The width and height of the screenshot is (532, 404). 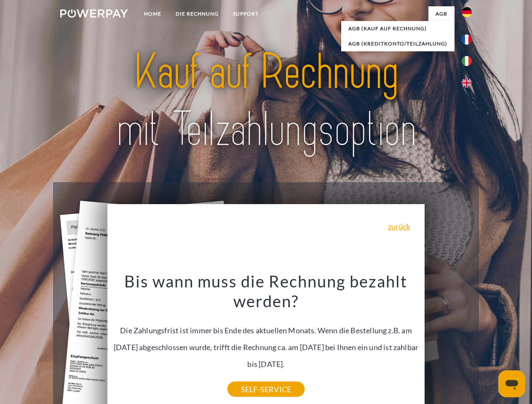 What do you see at coordinates (152, 14) in the screenshot?
I see `a: Home` at bounding box center [152, 14].